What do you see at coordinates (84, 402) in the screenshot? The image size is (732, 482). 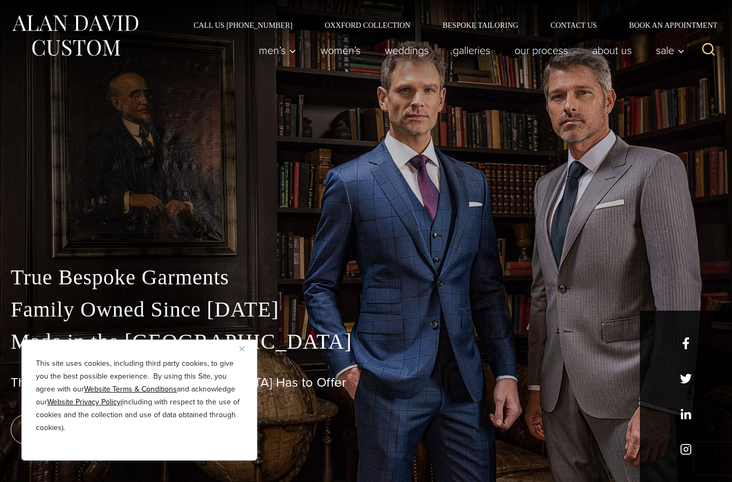 I see `a: Website Privacy Policy` at bounding box center [84, 402].